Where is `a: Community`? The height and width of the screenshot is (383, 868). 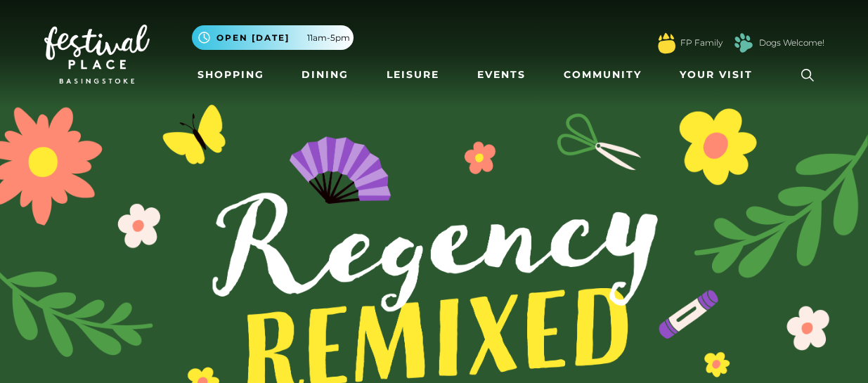
a: Community is located at coordinates (603, 75).